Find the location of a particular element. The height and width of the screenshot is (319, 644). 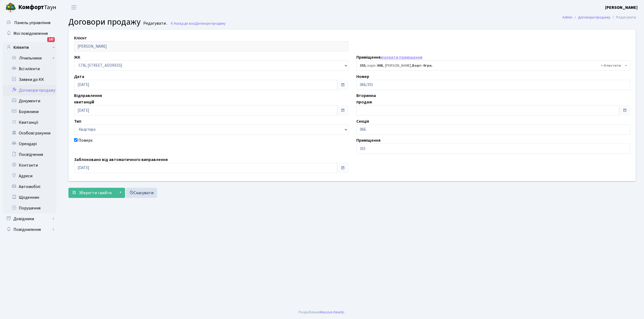

a: Контакти is located at coordinates (30, 165).